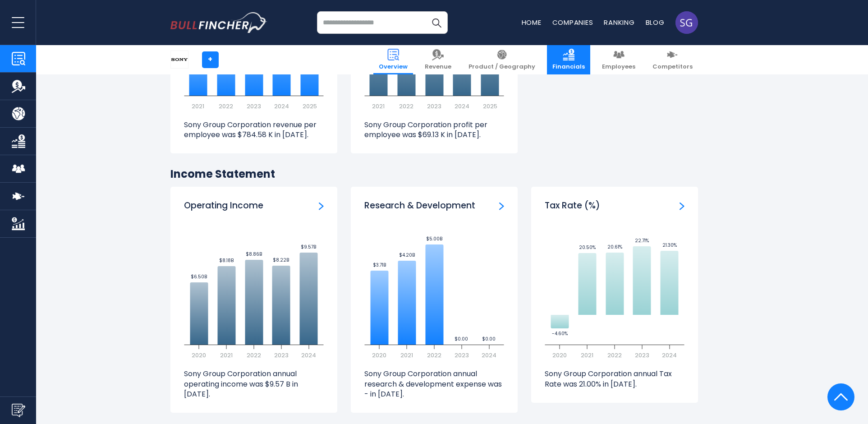 This screenshot has height=424, width=868. I want to click on a: Operating Income, so click(321, 205).